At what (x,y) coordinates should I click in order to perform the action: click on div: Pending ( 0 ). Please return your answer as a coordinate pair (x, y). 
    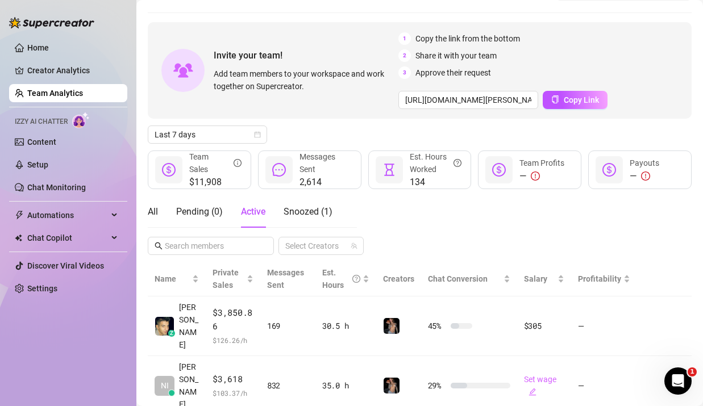
    Looking at the image, I should click on (199, 212).